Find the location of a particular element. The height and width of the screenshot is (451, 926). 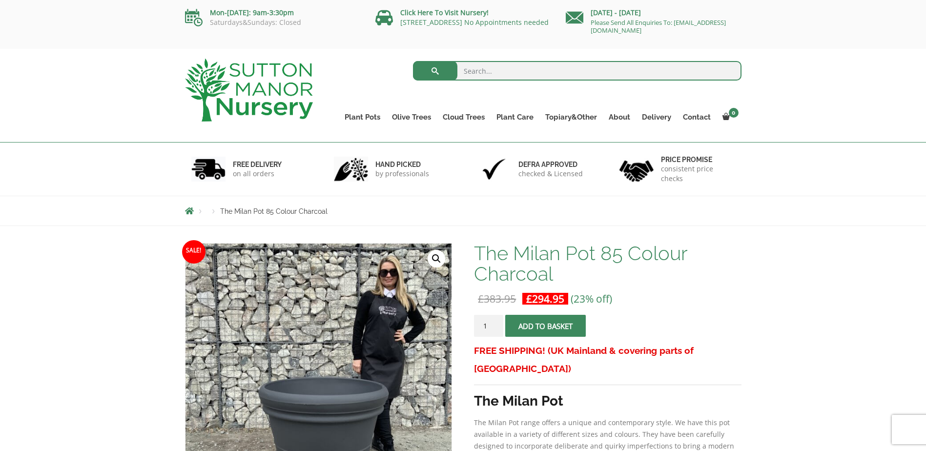

nav: Breadcrumbs is located at coordinates (463, 211).